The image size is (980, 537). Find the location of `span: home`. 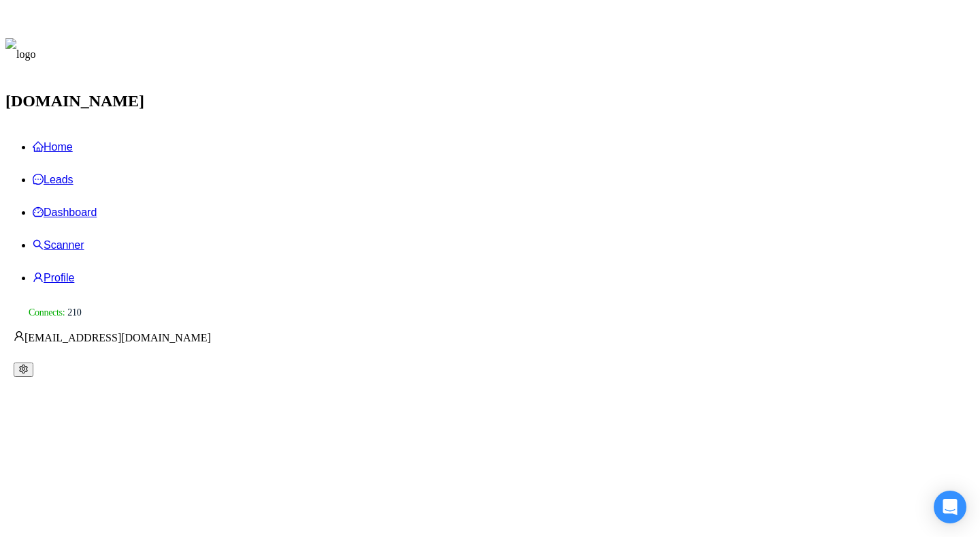

span: home is located at coordinates (38, 147).